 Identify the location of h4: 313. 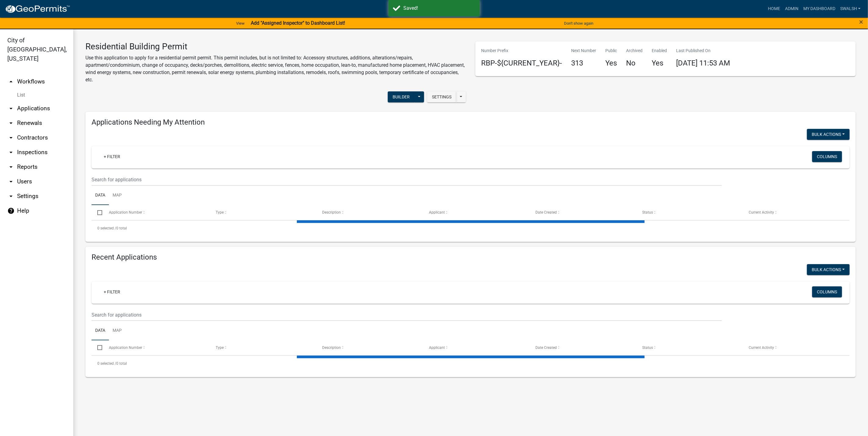
(584, 63).